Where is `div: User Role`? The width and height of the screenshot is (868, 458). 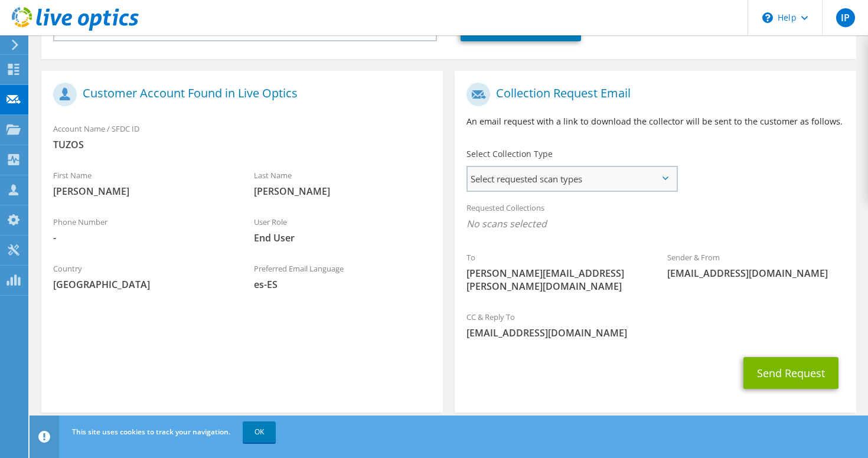
div: User Role is located at coordinates (342, 230).